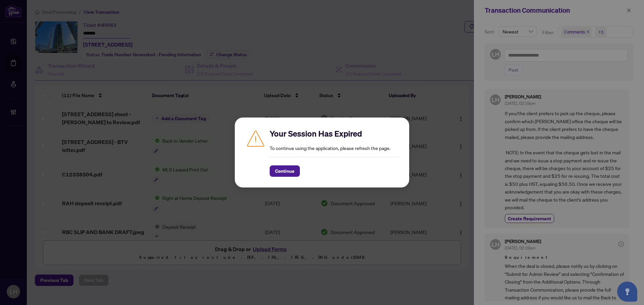 The width and height of the screenshot is (644, 305). I want to click on div: To continue using the application, please refresh the page., so click(334, 152).